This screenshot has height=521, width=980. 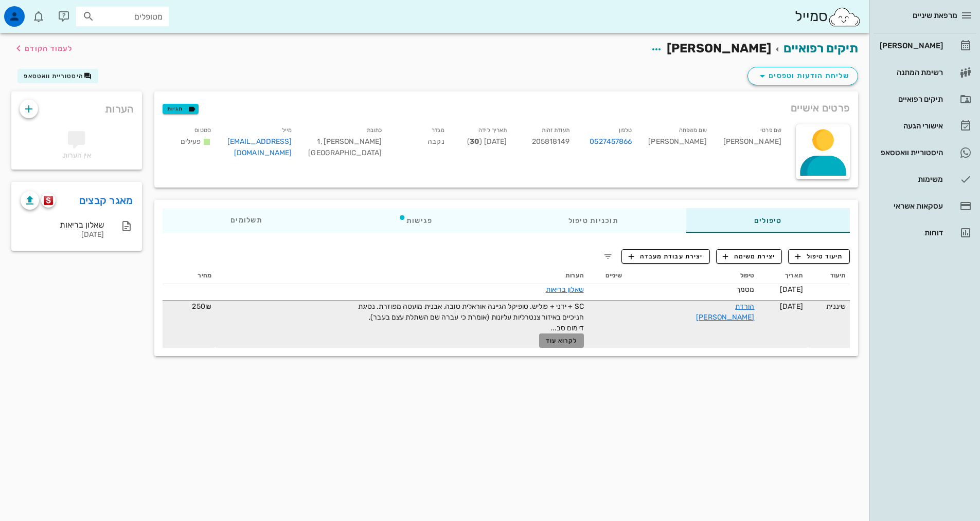 What do you see at coordinates (924, 153) in the screenshot?
I see `a: היסטוריית וואטסאפ` at bounding box center [924, 153].